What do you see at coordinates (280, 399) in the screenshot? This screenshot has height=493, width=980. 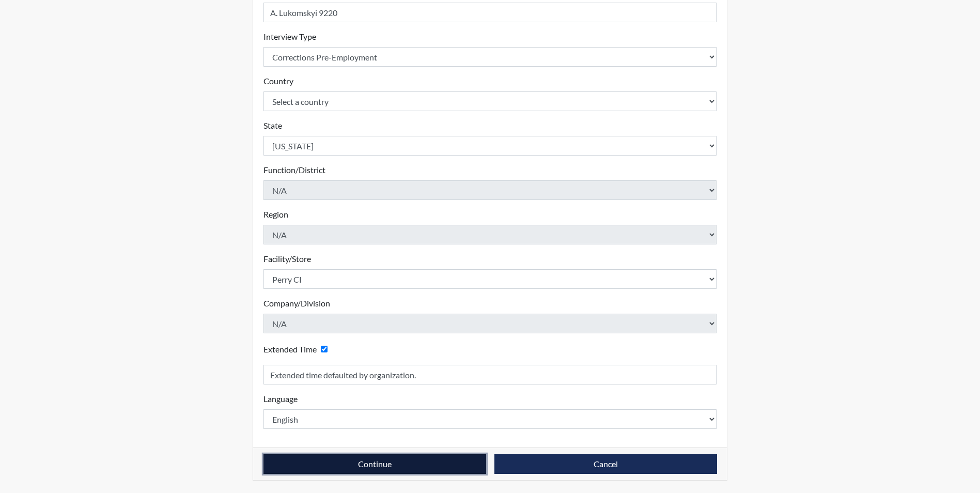 I see `label: Language` at bounding box center [280, 399].